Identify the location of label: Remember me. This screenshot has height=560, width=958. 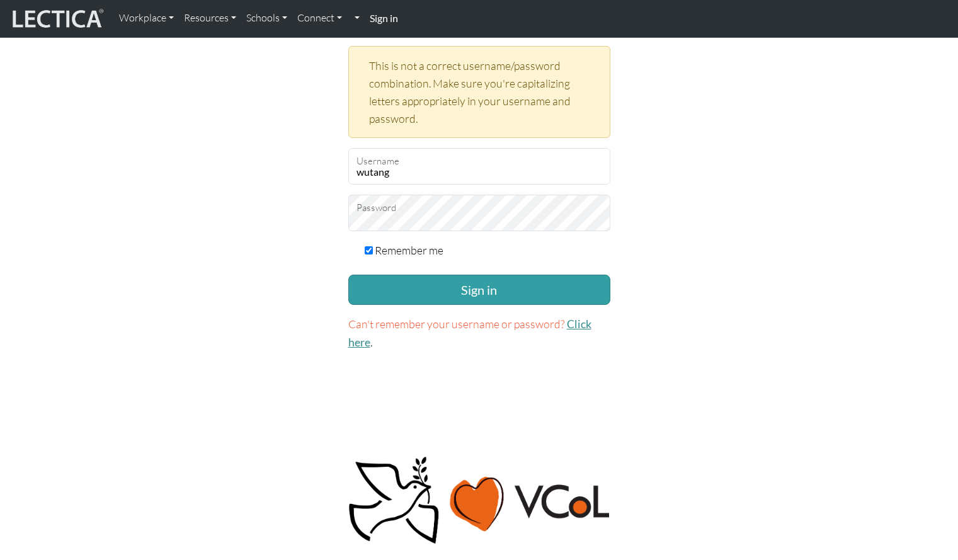
(409, 250).